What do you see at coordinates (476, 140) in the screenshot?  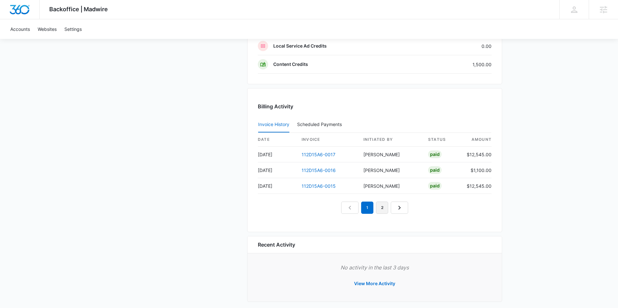 I see `th: amount` at bounding box center [476, 140].